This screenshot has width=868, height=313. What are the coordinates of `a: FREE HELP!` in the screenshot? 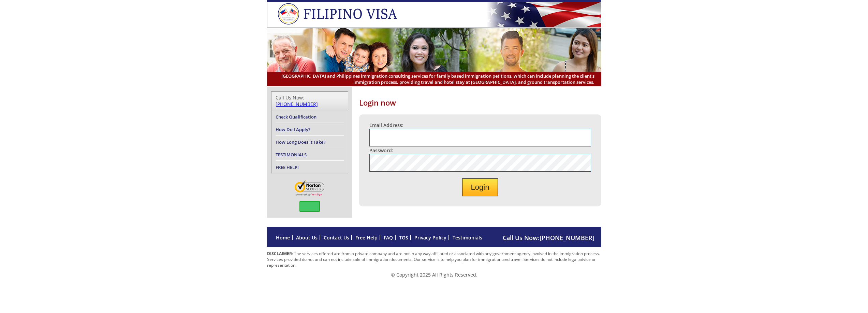 It's located at (287, 167).